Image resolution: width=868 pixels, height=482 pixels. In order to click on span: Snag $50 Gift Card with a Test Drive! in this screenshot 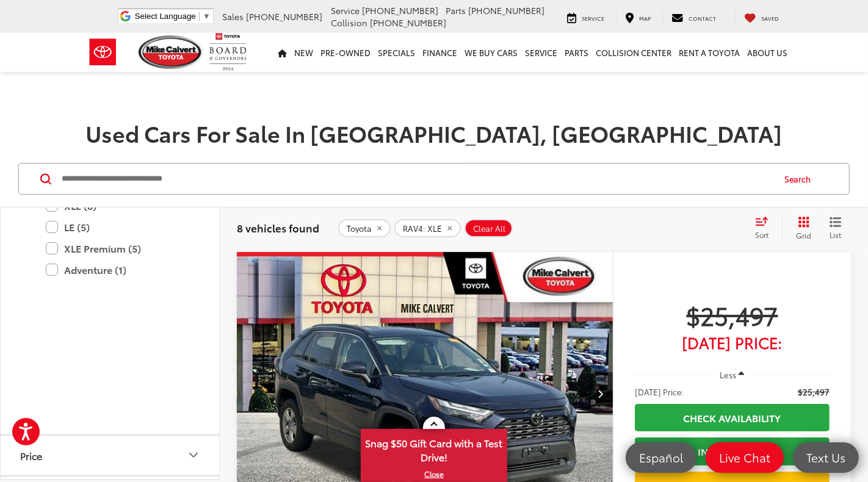, I will do `click(434, 449)`.